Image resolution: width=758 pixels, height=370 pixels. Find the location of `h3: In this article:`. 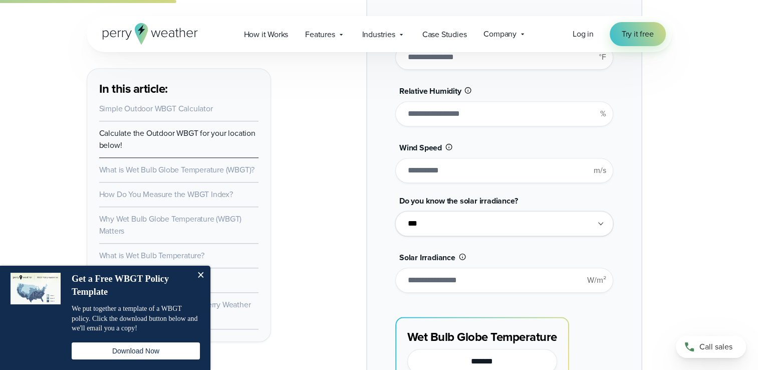

h3: In this article: is located at coordinates (179, 89).